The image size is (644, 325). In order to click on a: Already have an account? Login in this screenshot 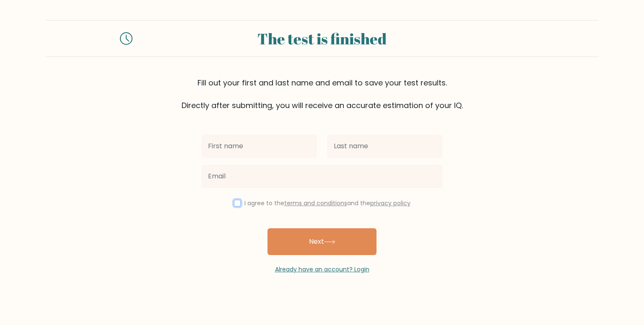, I will do `click(322, 269)`.